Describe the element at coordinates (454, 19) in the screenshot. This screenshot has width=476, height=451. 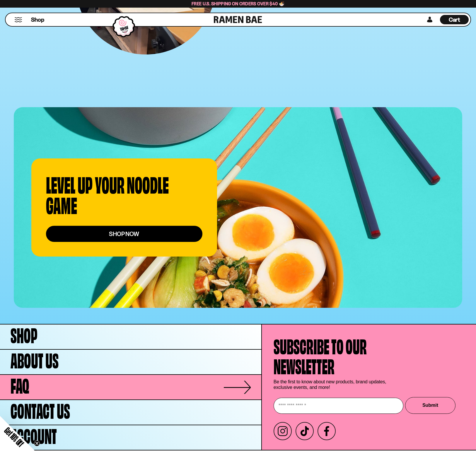
I see `span: Cart` at that location.